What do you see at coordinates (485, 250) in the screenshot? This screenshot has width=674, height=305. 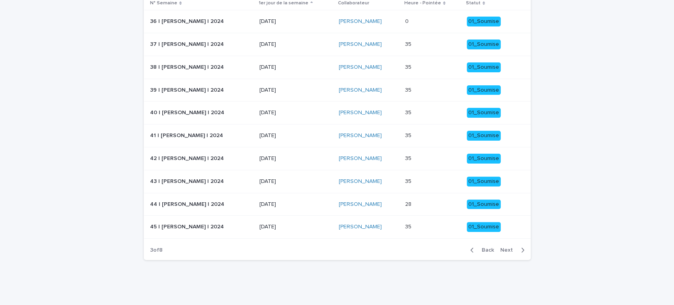 I see `span: Back` at bounding box center [485, 250].